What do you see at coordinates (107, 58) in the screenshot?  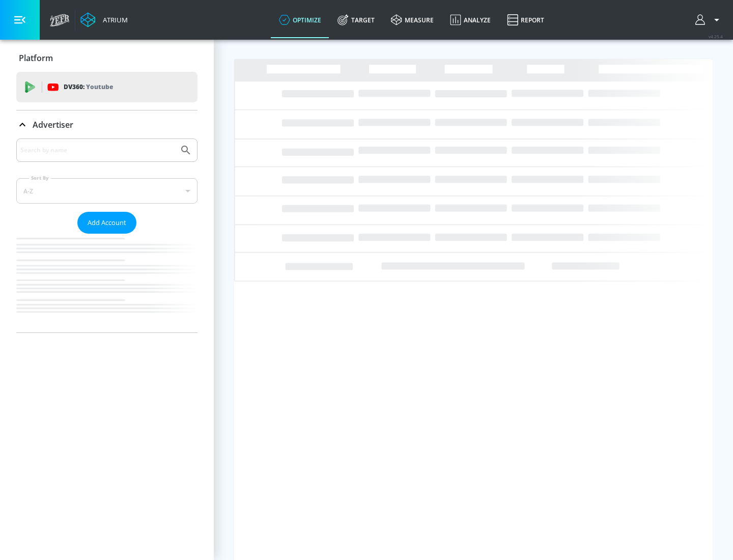 I see `div: Platform` at bounding box center [107, 58].